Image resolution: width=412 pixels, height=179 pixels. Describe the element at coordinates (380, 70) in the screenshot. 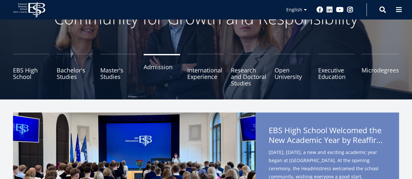

I see `a: Microdegrees` at that location.